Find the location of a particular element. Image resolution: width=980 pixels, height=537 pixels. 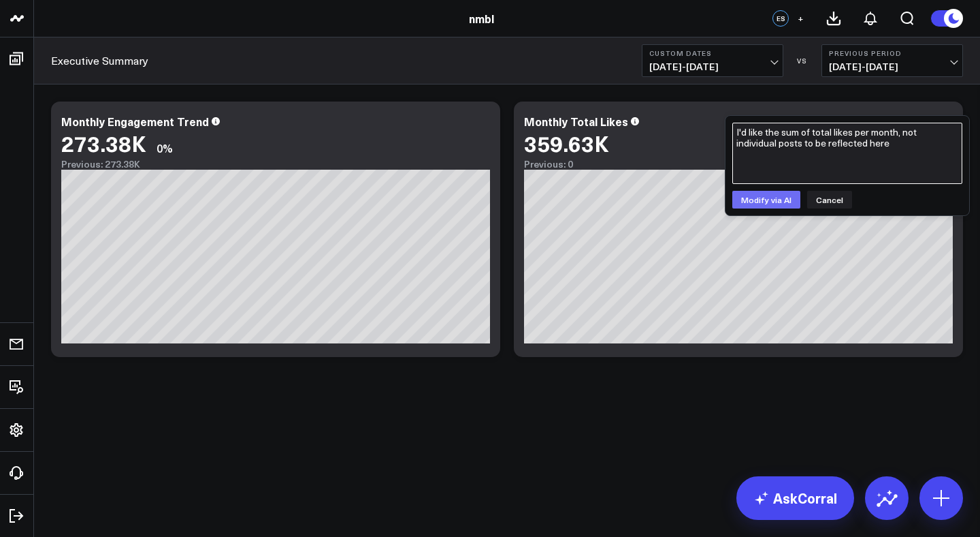

b: Previous Period is located at coordinates (892, 53).